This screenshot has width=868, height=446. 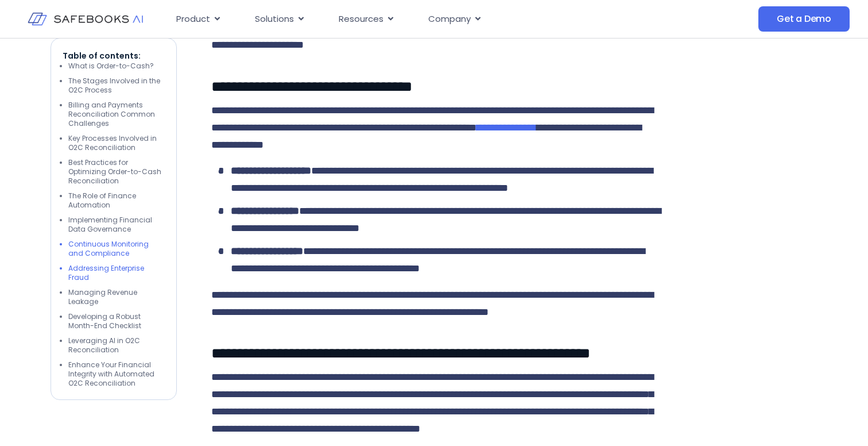 I want to click on span: Get a Demo, so click(x=803, y=19).